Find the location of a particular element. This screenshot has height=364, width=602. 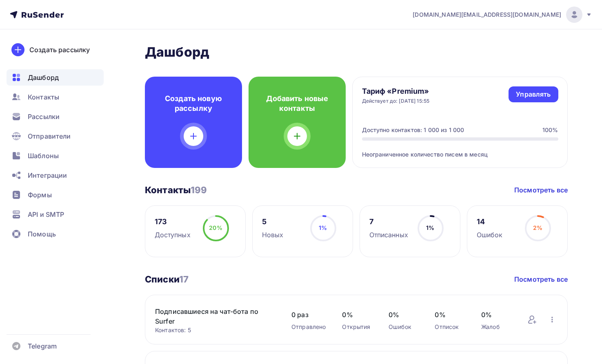

a: Подписавшиеся на чат-бота по Surfer is located at coordinates (215, 317).